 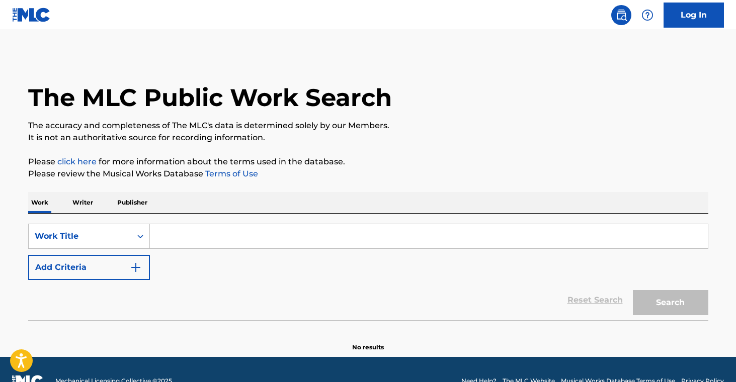 What do you see at coordinates (31, 15) in the screenshot?
I see `img: MLC Logo` at bounding box center [31, 15].